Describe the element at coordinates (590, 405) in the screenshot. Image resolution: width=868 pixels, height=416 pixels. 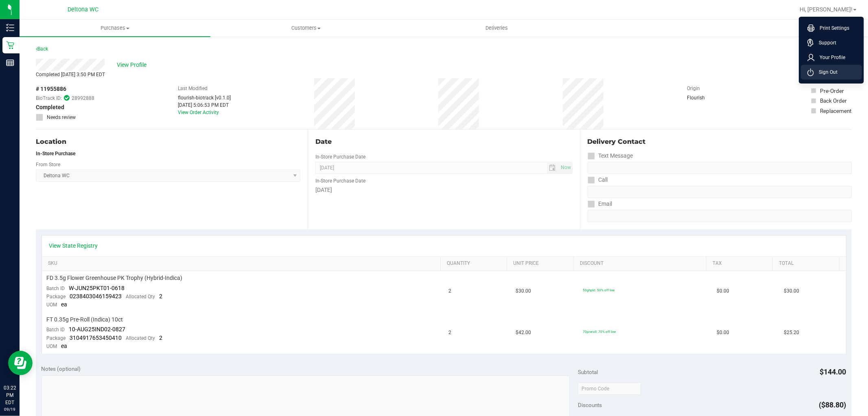
I see `span: Discounts` at that location.